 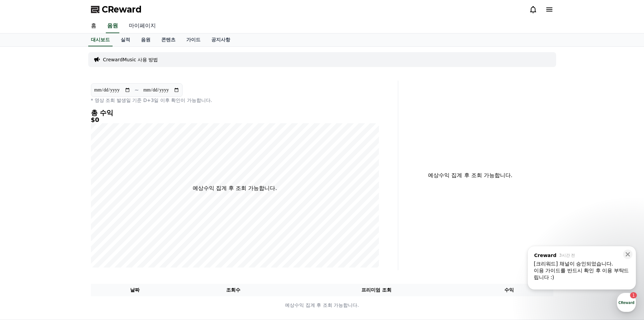 What do you see at coordinates (125, 40) in the screenshot?
I see `a: 실적` at bounding box center [125, 40].